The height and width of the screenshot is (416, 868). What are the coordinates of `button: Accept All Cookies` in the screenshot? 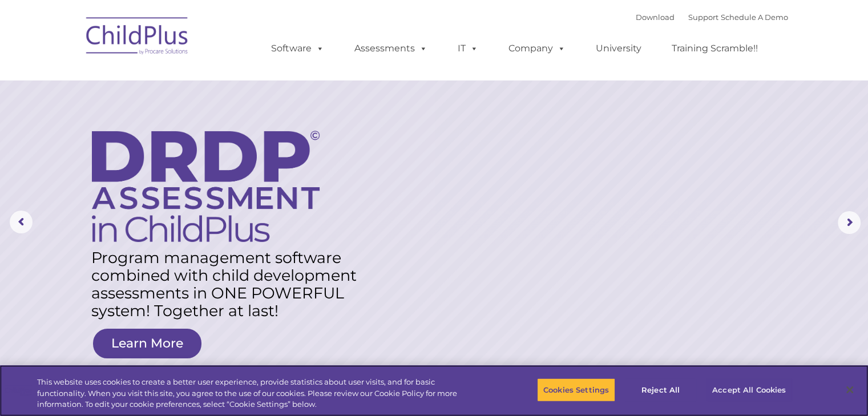 It's located at (748, 390).